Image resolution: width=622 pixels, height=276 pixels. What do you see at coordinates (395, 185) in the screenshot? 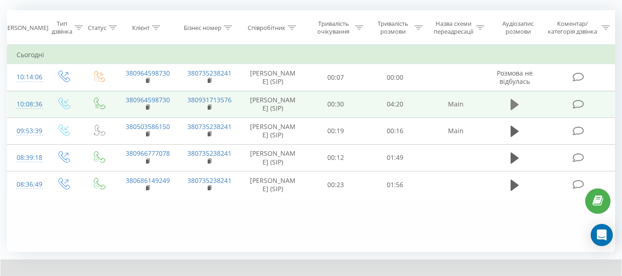
I see `td: 01:56` at bounding box center [395, 185].